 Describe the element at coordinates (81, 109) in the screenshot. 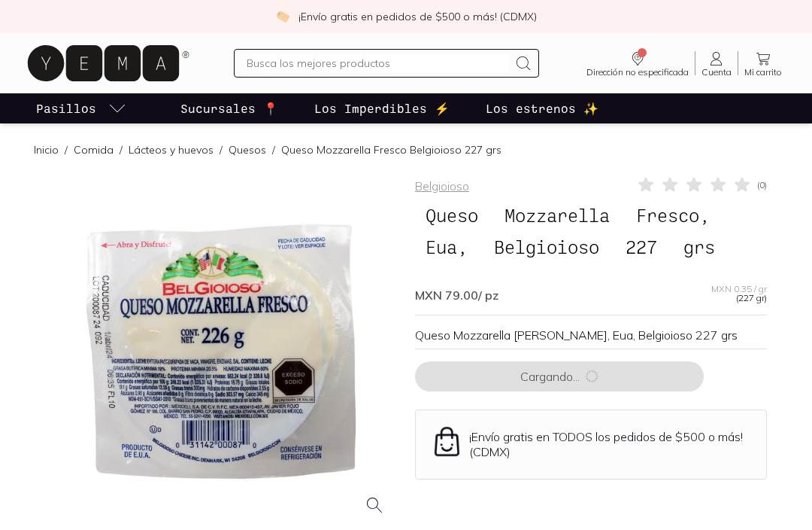

I see `a: pasillo-todos-link` at that location.